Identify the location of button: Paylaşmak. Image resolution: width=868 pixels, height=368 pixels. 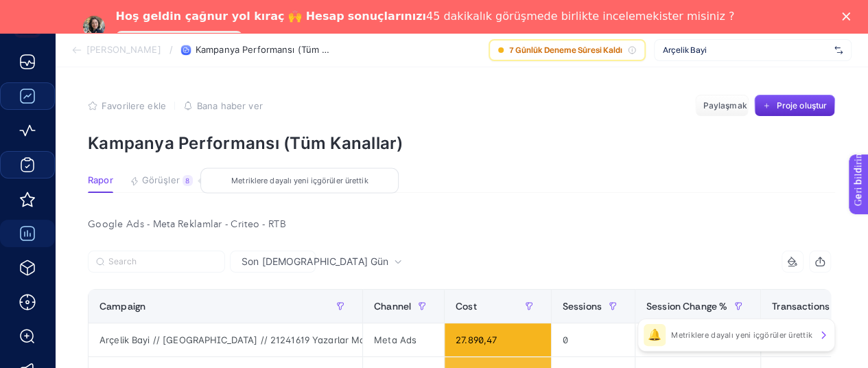
(722, 106).